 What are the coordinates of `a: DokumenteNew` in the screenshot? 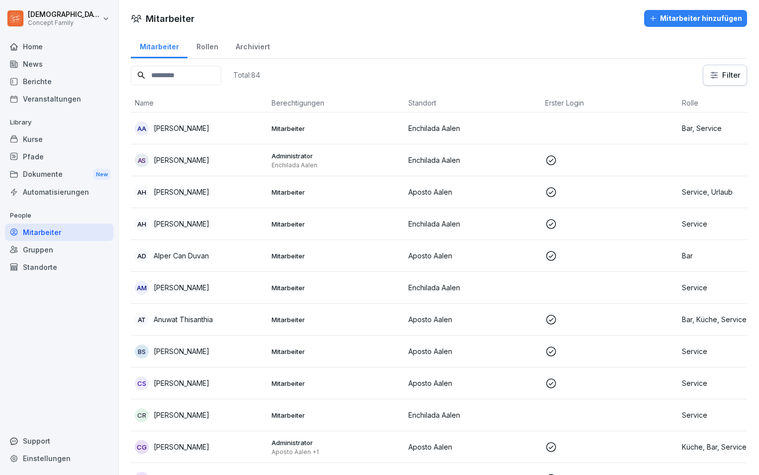 It's located at (59, 174).